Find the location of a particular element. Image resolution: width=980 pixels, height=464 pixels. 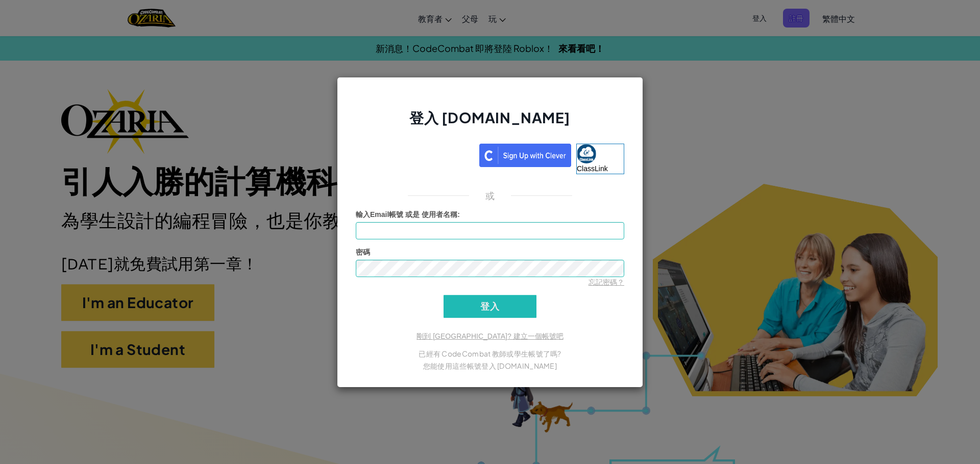

img: clever_sso_button@2x.png is located at coordinates (525, 156).